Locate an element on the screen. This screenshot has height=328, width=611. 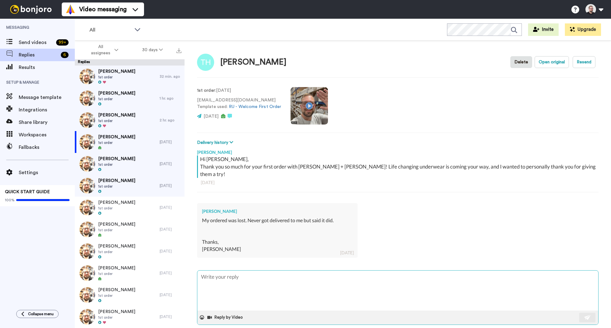
button: Resend is located at coordinates (584, 62).